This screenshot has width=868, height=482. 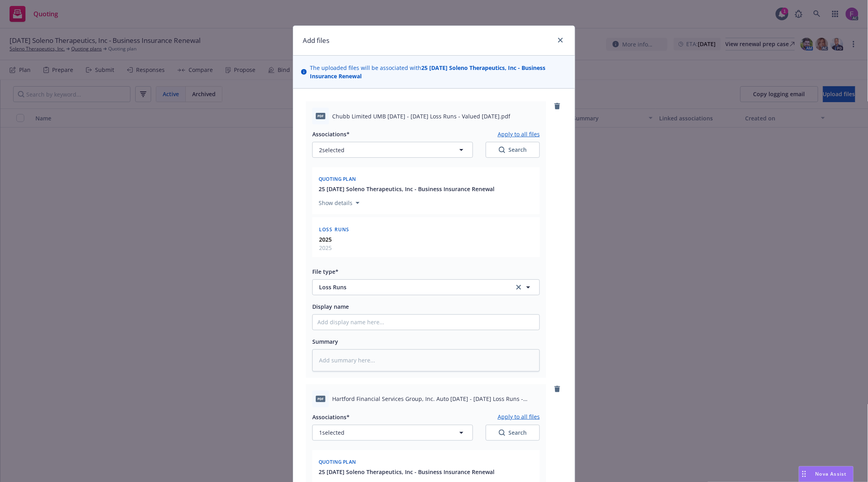 I want to click on input: Add display name here..., so click(x=426, y=322).